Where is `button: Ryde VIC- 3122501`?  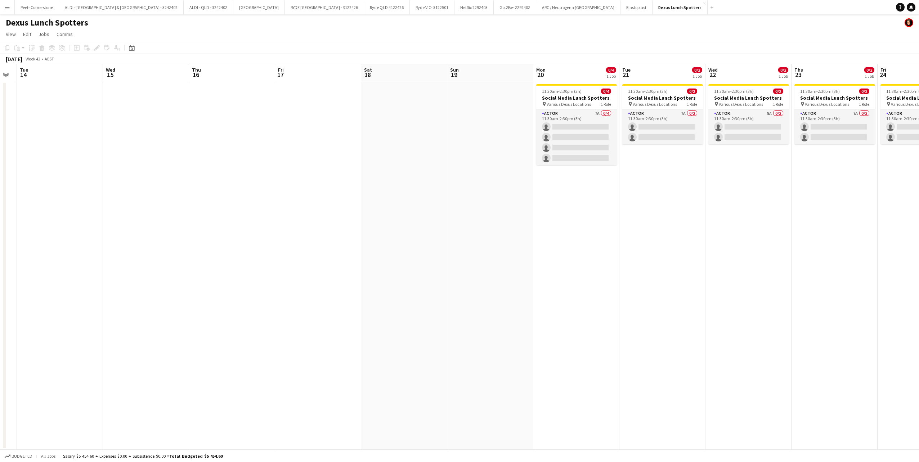
button: Ryde VIC- 3122501 is located at coordinates (432, 7).